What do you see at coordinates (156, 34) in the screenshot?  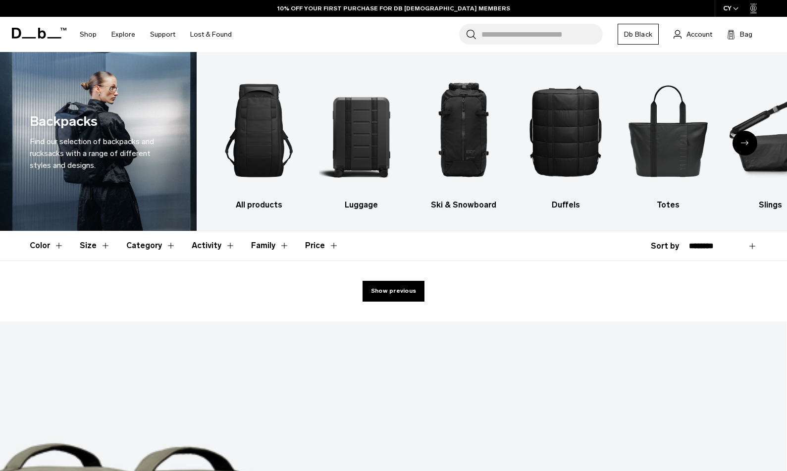 I see `nav: Main Navigation` at bounding box center [156, 34].